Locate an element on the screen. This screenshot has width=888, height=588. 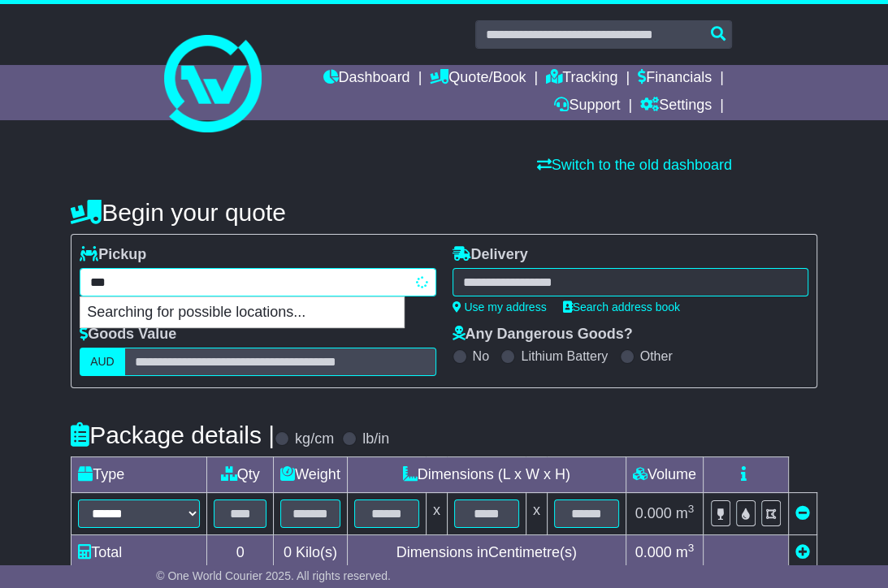
h4: Begin your quote is located at coordinates (443, 212).